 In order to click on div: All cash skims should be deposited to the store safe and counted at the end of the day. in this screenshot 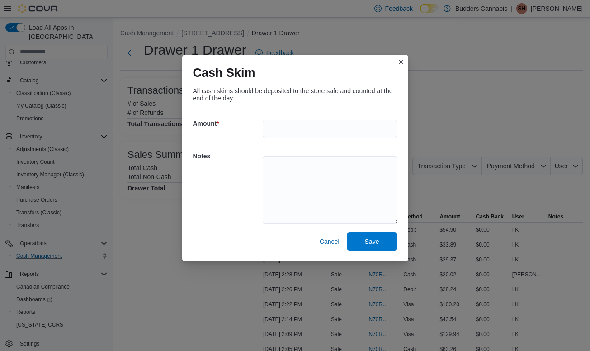, I will do `click(295, 95)`.